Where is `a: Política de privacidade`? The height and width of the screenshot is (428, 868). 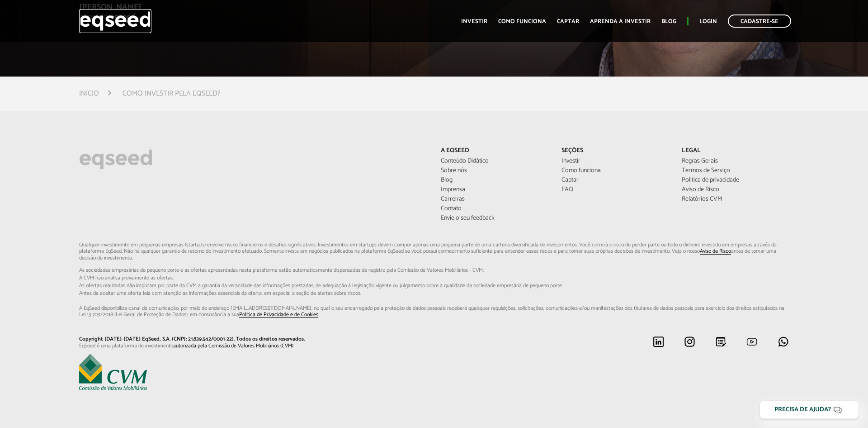
a: Política de privacidade is located at coordinates (735, 180).